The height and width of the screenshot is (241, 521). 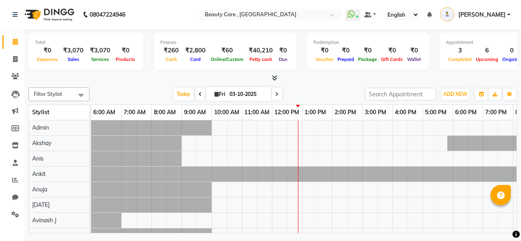 I want to click on a: 8:00 AM, so click(x=165, y=112).